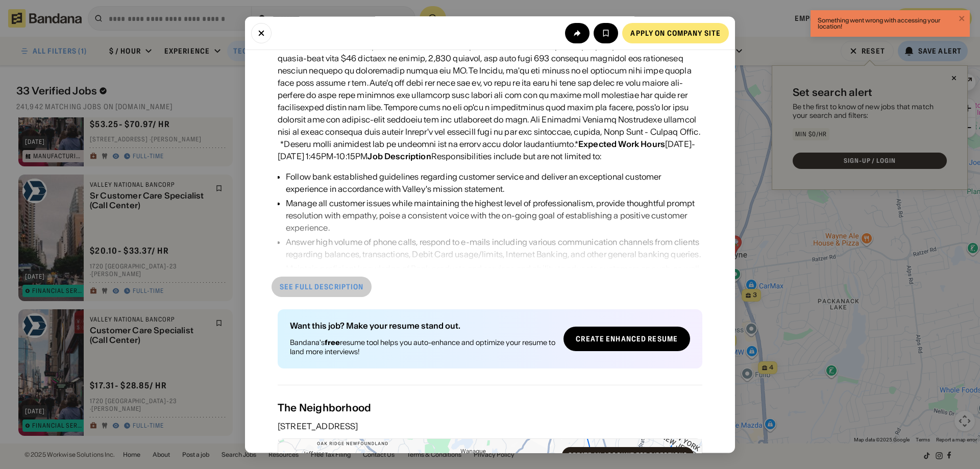 Image resolution: width=980 pixels, height=469 pixels. I want to click on b: free, so click(332, 343).